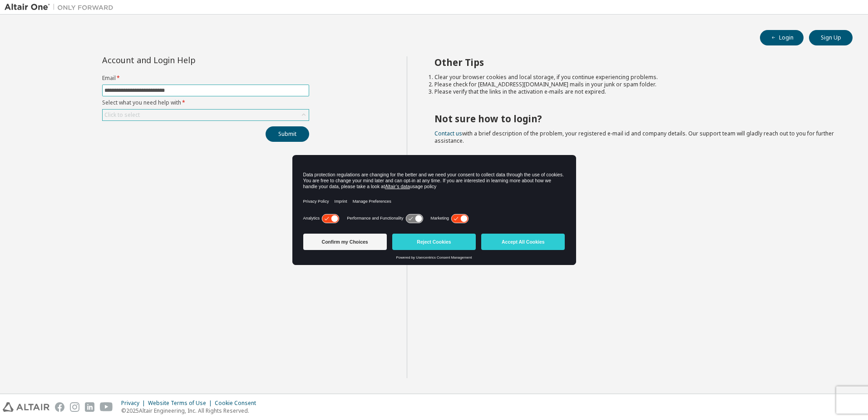  Describe the element at coordinates (831, 38) in the screenshot. I see `button: Sign Up` at that location.